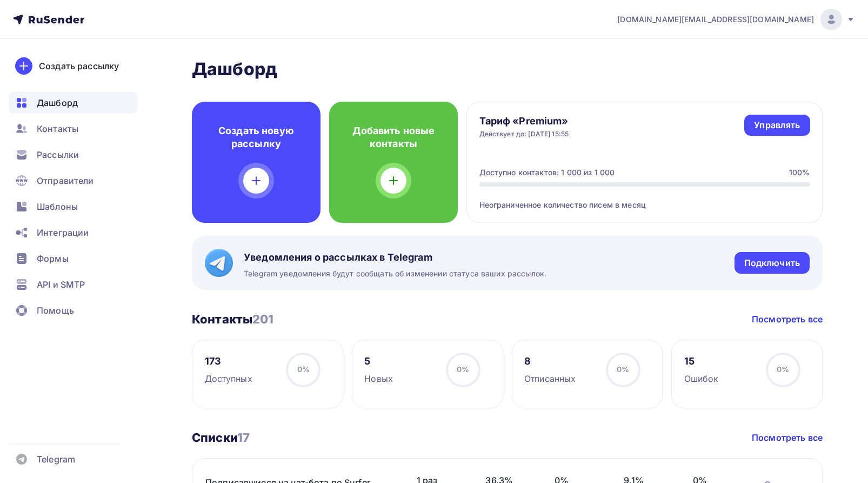 The image size is (868, 483). What do you see at coordinates (73, 206) in the screenshot?
I see `a: Шаблоны` at bounding box center [73, 206].